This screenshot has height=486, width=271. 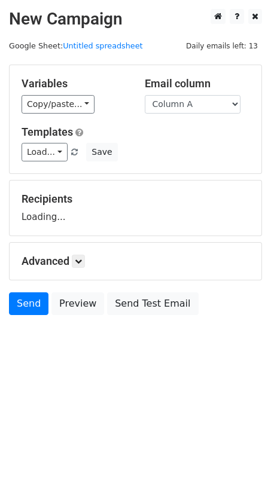 I want to click on h5: Recipients, so click(x=135, y=199).